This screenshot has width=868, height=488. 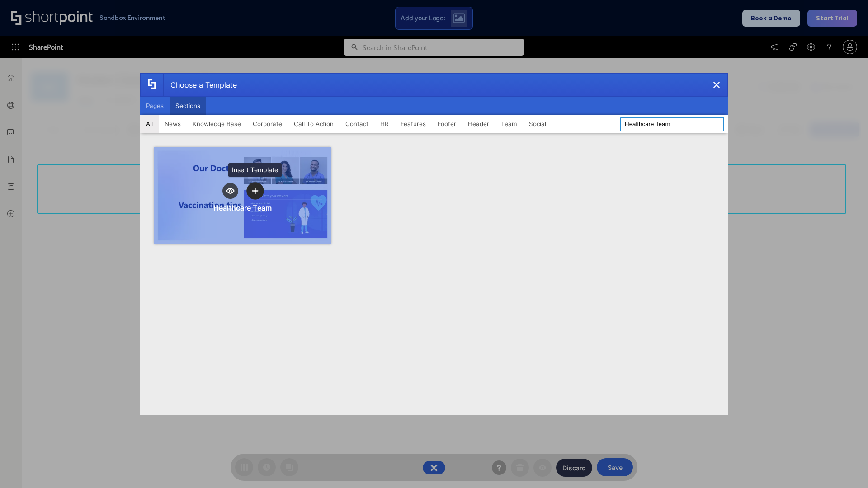 I want to click on div: template selector, so click(x=434, y=244).